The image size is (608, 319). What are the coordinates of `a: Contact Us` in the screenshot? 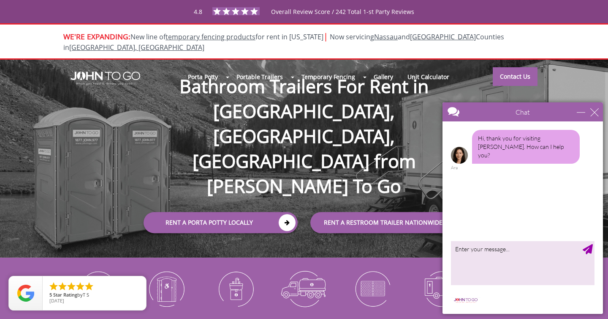 It's located at (516, 76).